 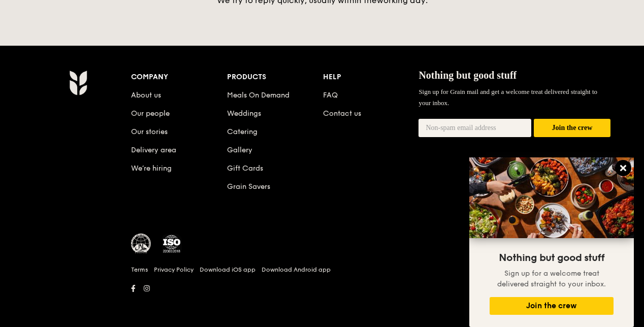 What do you see at coordinates (371, 77) in the screenshot?
I see `div: Help` at bounding box center [371, 77].